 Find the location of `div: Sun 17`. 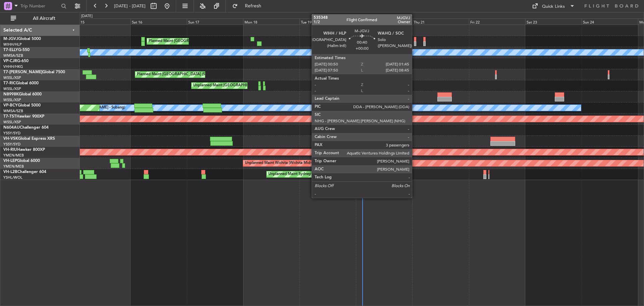

div: Sun 17 is located at coordinates (215, 22).